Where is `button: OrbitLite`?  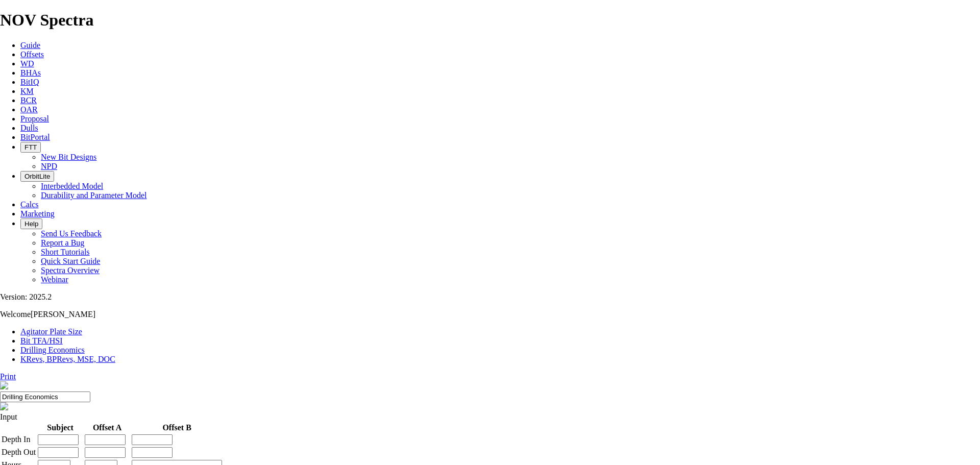
button: OrbitLite is located at coordinates (37, 177).